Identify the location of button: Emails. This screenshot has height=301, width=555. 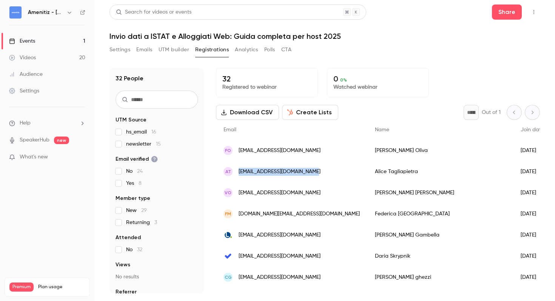
(144, 50).